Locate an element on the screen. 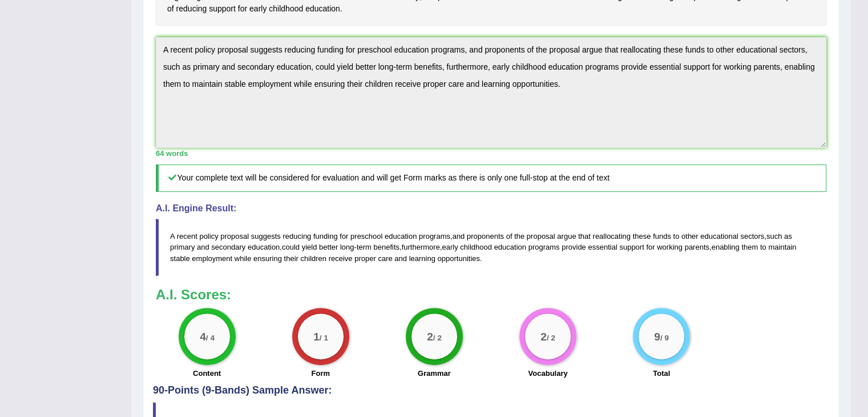 The height and width of the screenshot is (417, 868). span: children is located at coordinates (313, 259).